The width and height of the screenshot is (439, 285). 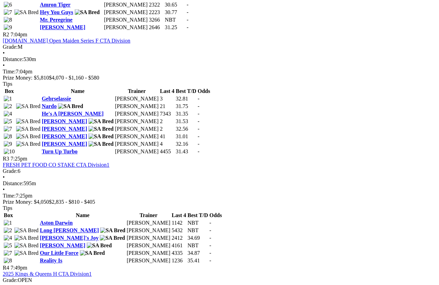 I want to click on span: Box, so click(x=8, y=215).